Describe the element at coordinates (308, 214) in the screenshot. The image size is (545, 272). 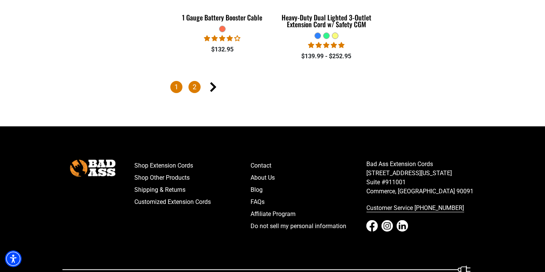
I see `a: Affiliate Program` at that location.